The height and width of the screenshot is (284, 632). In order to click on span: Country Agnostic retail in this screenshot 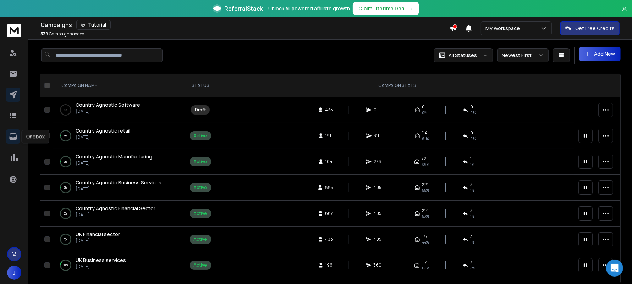, I will do `click(103, 130)`.